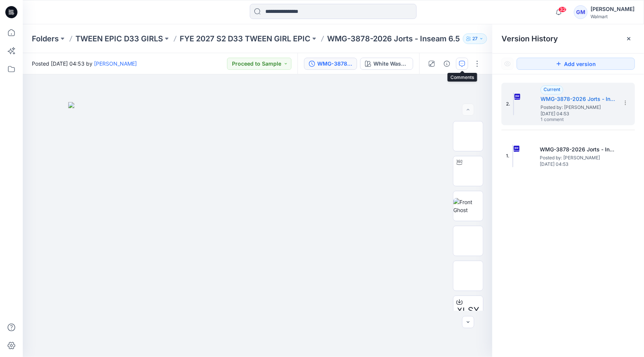  What do you see at coordinates (514, 104) in the screenshot?
I see `img: WMG-3878-2026 Jorts - Inseam 6.5_Full Colorway` at bounding box center [514, 104].